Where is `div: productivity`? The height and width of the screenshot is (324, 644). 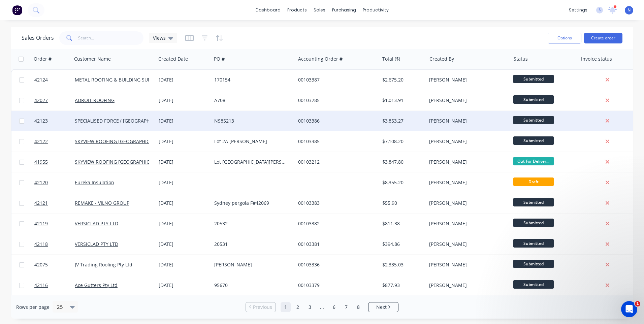 div: productivity is located at coordinates (375, 10).